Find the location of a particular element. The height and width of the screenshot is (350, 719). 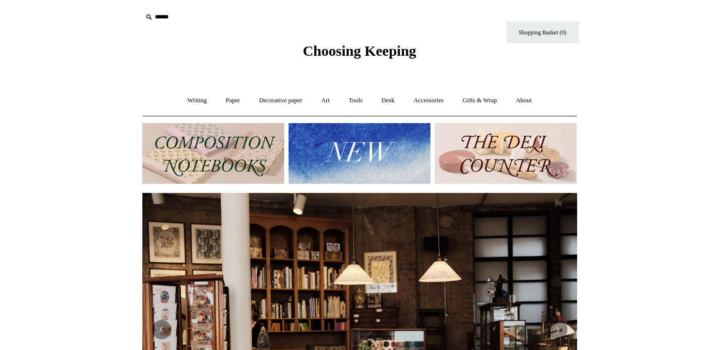

span: Choosing Keeping is located at coordinates (359, 50).